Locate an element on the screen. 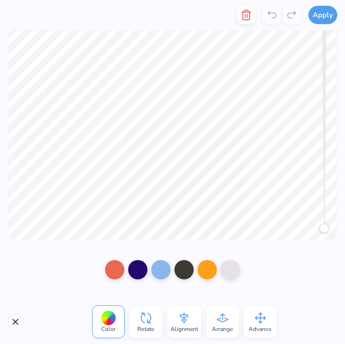  span: Rotate is located at coordinates (146, 329).